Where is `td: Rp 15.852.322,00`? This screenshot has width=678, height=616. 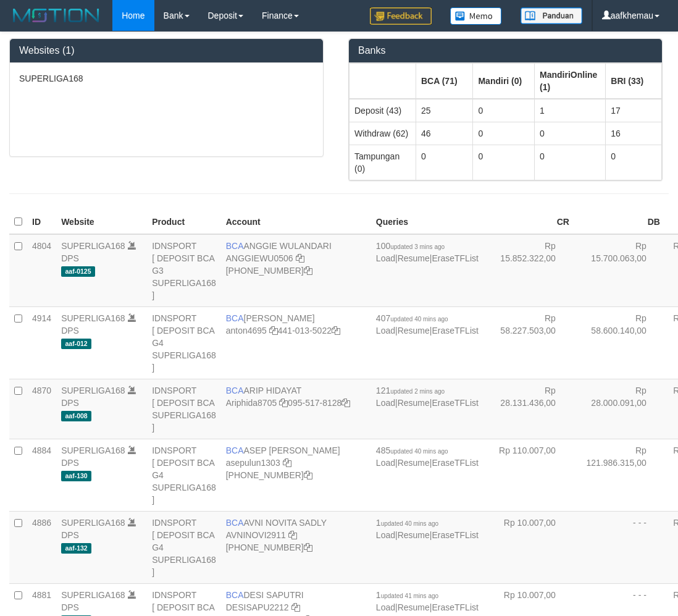
td: Rp 15.852.322,00 is located at coordinates (529, 271).